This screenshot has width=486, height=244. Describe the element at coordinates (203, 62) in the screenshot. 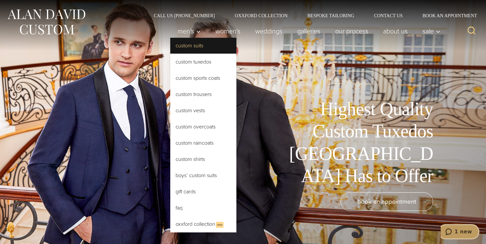

I see `a: Custom Tuxedos` at that location.